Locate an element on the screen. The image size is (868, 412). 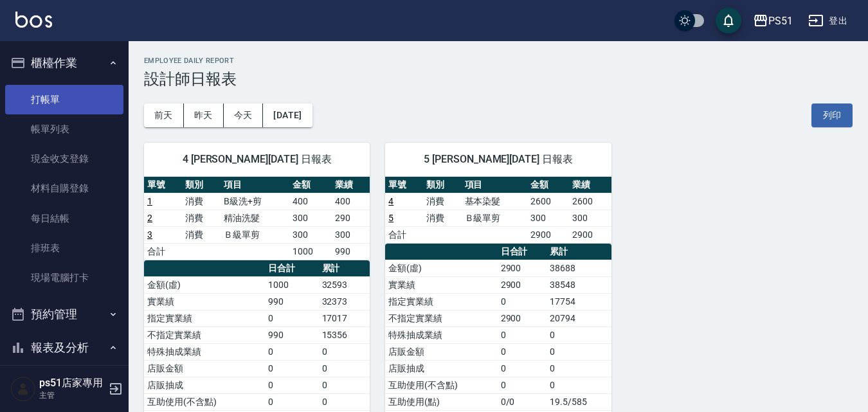
td: 金額(虛) is located at coordinates (205, 285).